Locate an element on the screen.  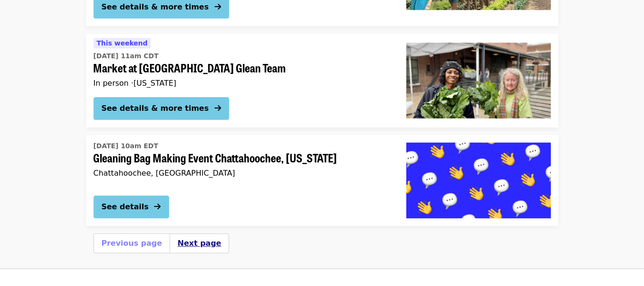
img: Market at Pepper Place Glean Team organized by Society of St. Andrew is located at coordinates (479, 80).